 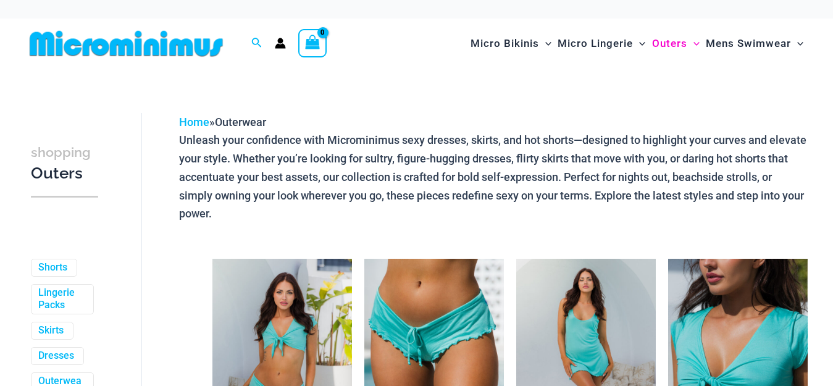 What do you see at coordinates (504, 43) in the screenshot?
I see `span: Micro Bikinis` at bounding box center [504, 43].